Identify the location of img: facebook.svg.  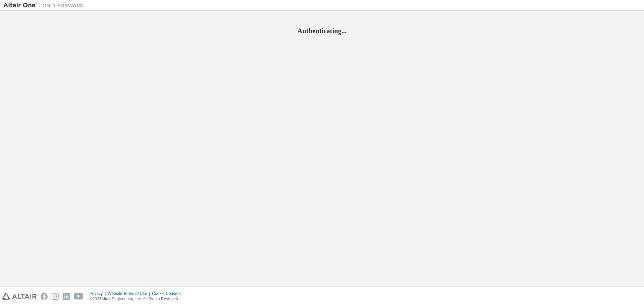
(44, 297).